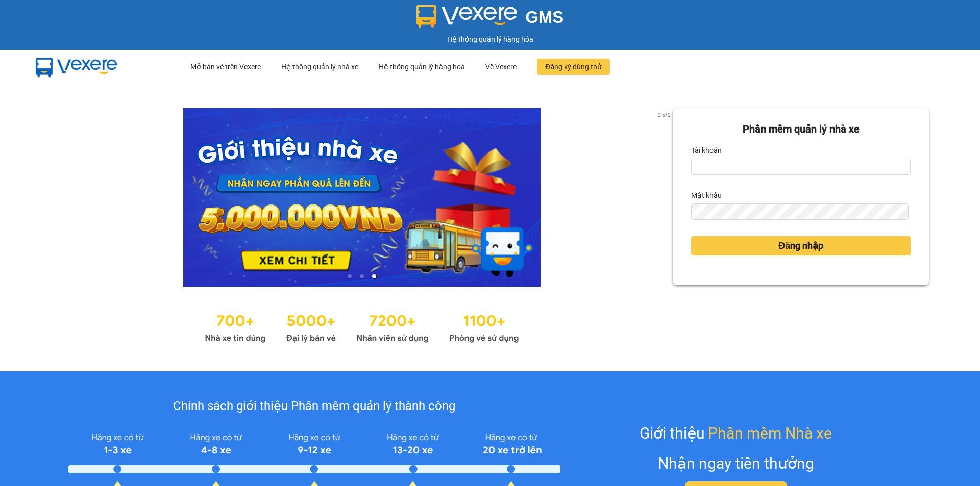 The image size is (980, 486). I want to click on li: slide item 1, so click(350, 276).